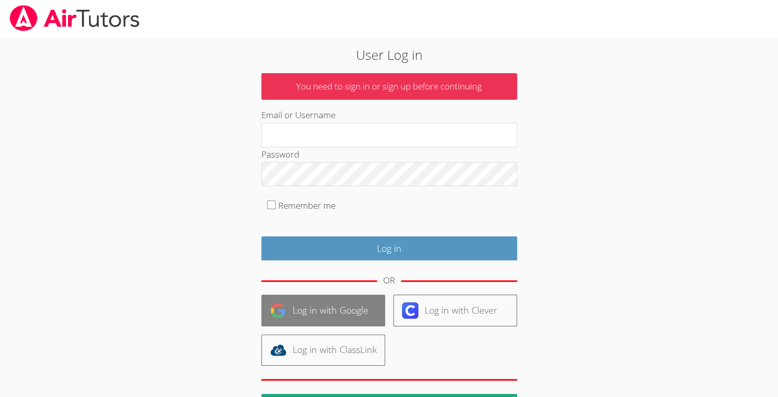 The width and height of the screenshot is (778, 397). I want to click on a: Log in with ClassLink, so click(323, 350).